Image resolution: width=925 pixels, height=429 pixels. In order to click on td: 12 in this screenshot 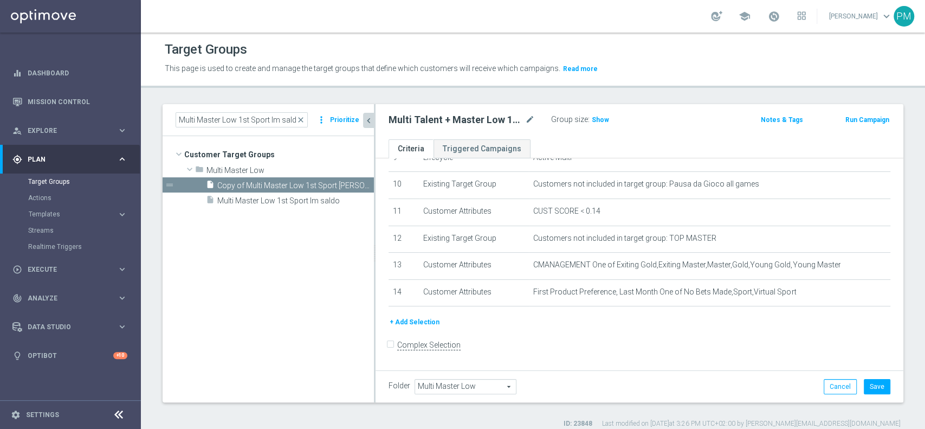, I will do `click(404, 239)`.